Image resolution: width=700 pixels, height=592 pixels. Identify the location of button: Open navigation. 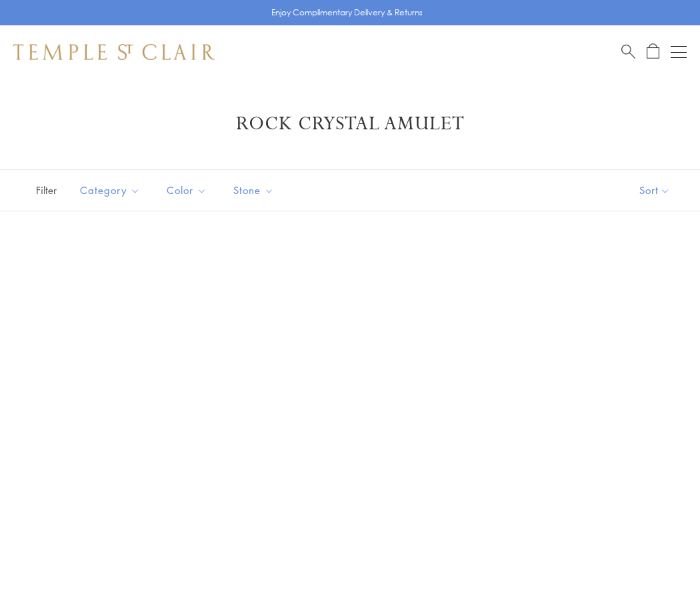
(679, 52).